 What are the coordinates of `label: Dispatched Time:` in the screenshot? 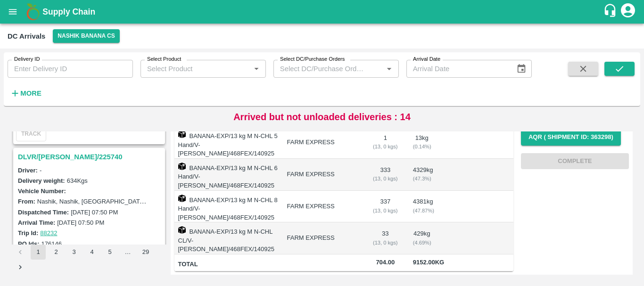 It's located at (43, 212).